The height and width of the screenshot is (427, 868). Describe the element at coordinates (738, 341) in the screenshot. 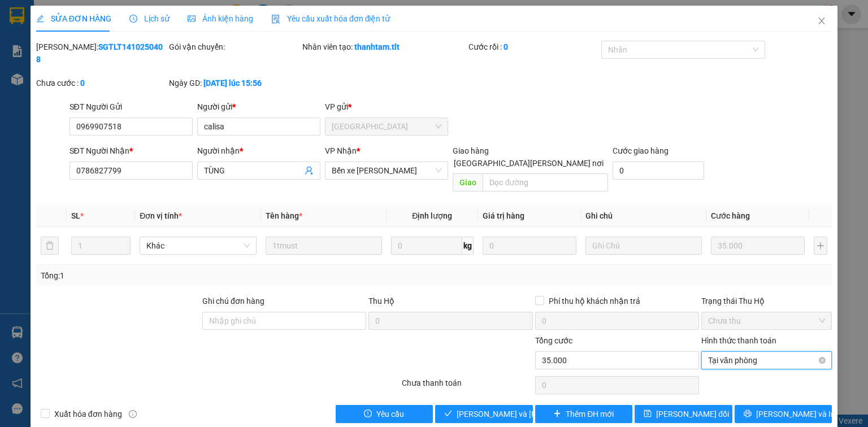

I see `label: Hình thức thanh toán` at that location.